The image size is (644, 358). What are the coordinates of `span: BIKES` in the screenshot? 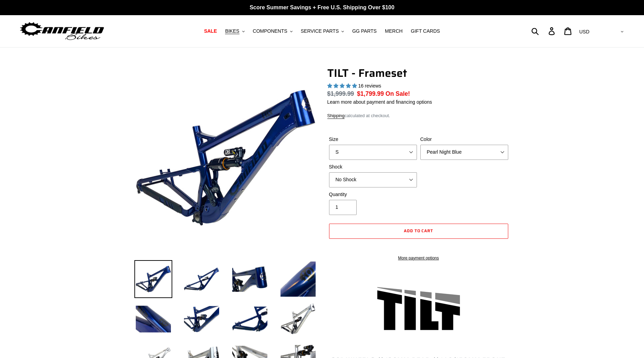 It's located at (232, 31).